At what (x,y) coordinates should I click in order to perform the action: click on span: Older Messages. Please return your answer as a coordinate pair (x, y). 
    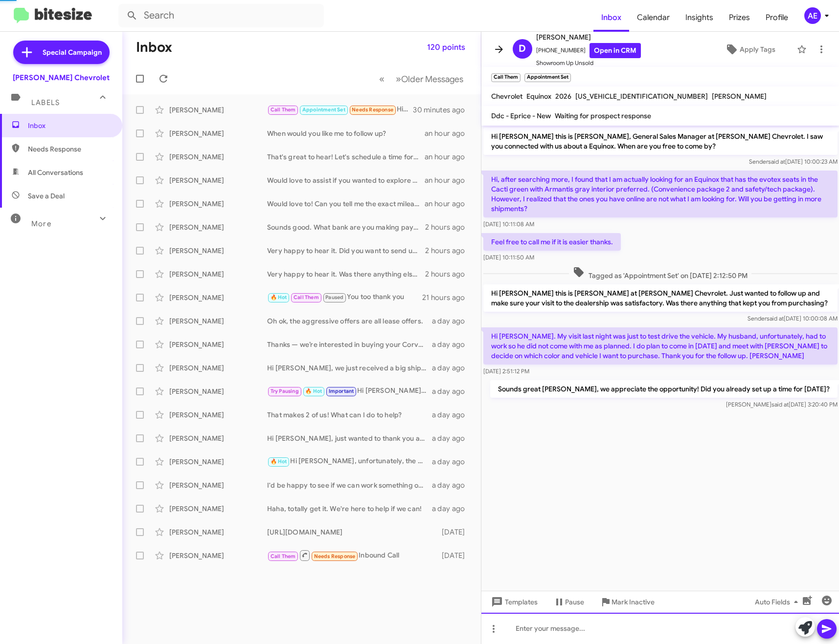
    Looking at the image, I should click on (432, 79).